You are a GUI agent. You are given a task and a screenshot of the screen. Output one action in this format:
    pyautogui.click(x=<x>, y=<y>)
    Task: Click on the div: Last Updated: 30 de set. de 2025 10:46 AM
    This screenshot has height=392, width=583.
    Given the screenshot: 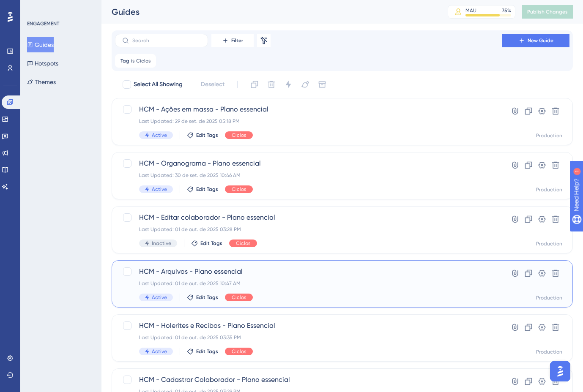 What is the action you would take?
    pyautogui.click(x=308, y=176)
    